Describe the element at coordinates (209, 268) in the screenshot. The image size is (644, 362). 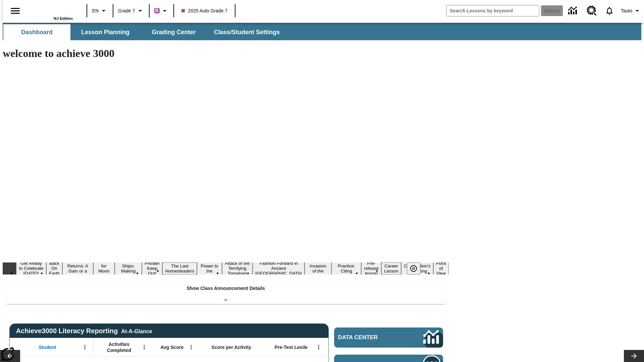
I see `button: Slide 8 Solar Power to the People` at that location.